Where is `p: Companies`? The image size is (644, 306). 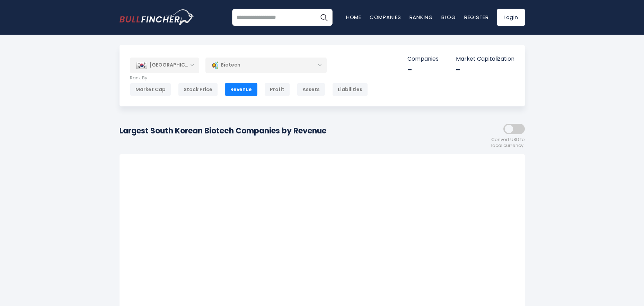 p: Companies is located at coordinates (423, 59).